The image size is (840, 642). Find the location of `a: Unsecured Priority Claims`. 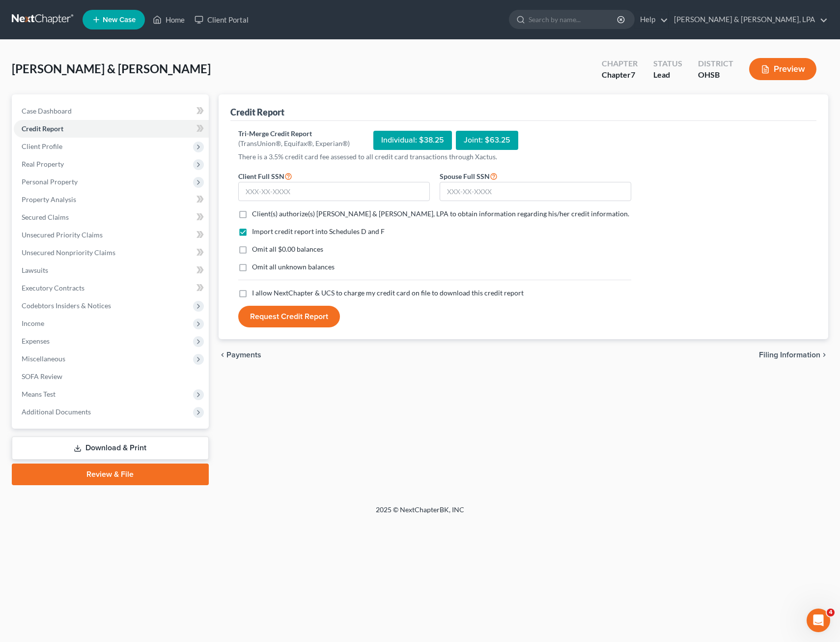

a: Unsecured Priority Claims is located at coordinates (111, 235).